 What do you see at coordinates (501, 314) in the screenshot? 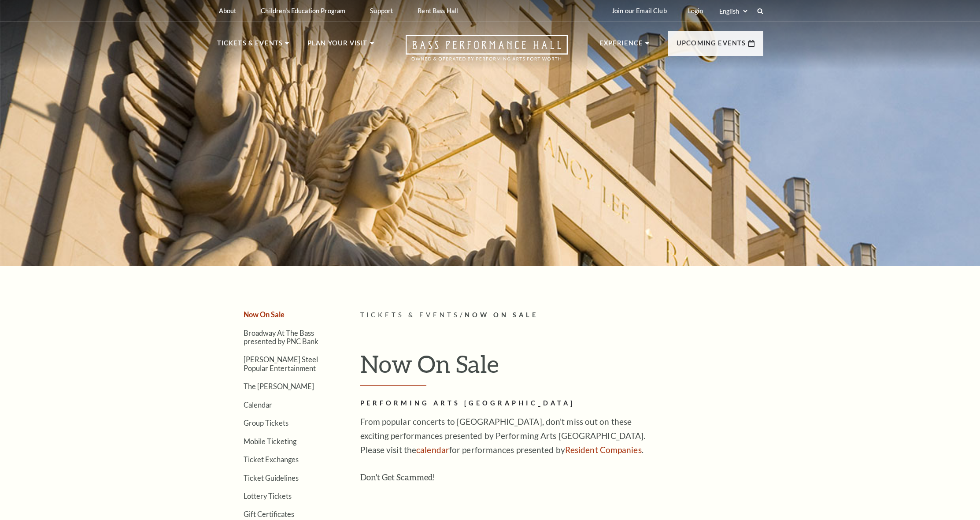
I see `span: Now On Sale` at bounding box center [501, 314].